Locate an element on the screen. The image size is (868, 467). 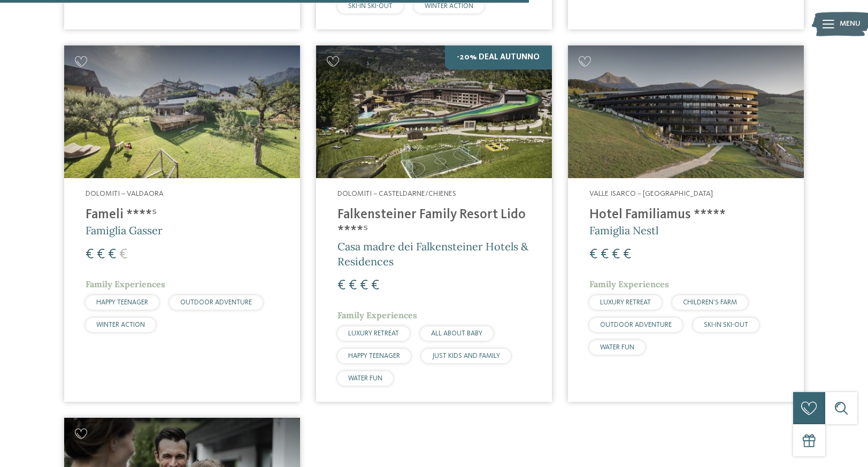
span: Dolomiti – Valdaora is located at coordinates (125, 194).